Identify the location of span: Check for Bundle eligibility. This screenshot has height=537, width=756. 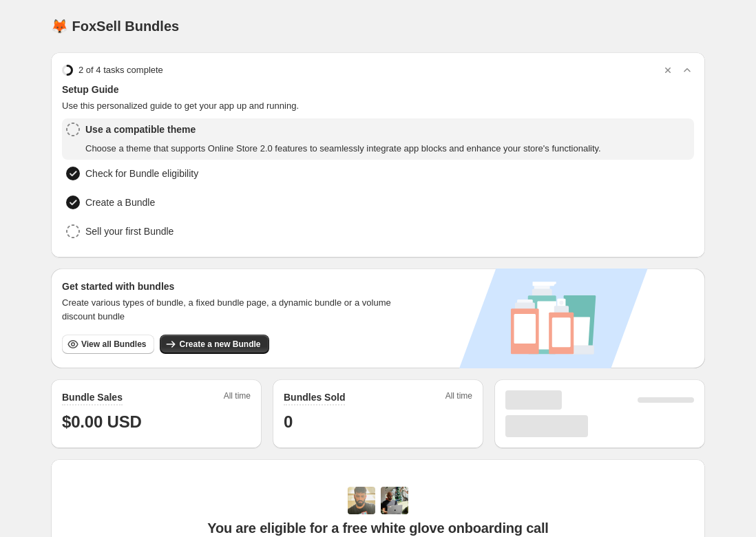
(142, 173).